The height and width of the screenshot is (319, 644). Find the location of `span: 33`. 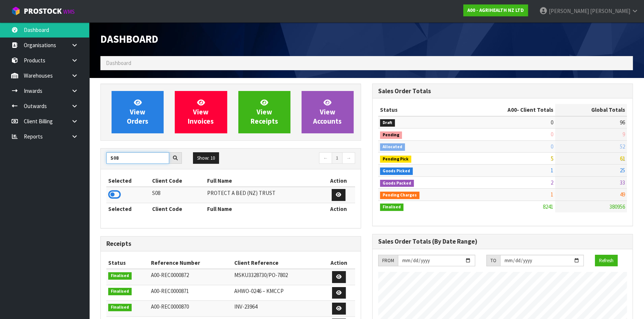

span: 33 is located at coordinates (622, 182).